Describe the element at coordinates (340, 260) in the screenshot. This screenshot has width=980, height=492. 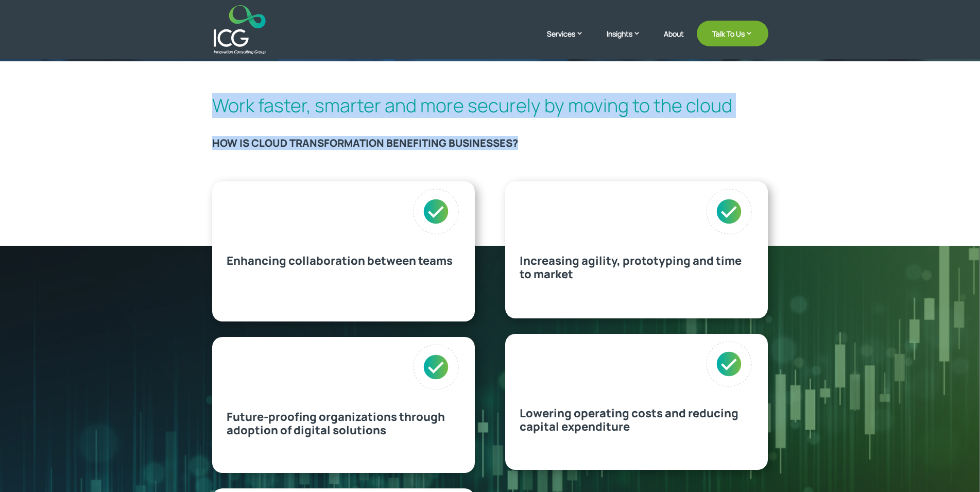
I see `span: Enhancing collaboration between teams` at that location.